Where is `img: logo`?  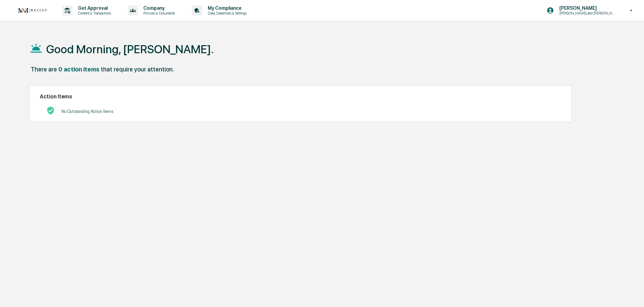
img: logo is located at coordinates (32, 11).